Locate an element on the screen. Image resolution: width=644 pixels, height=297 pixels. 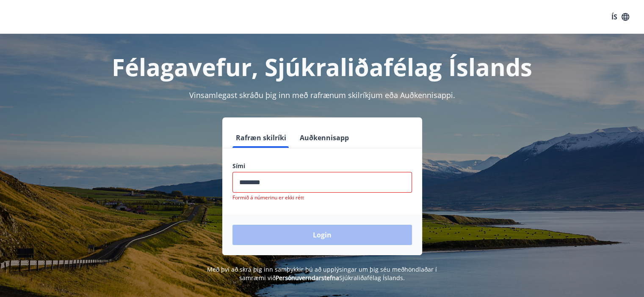
p: Formið á númerinu er ekki rétt is located at coordinates (322, 198).